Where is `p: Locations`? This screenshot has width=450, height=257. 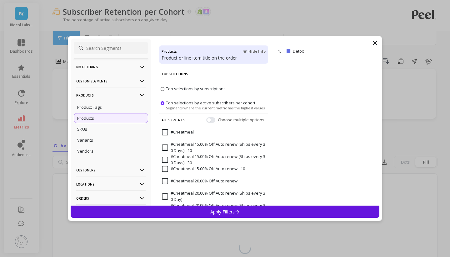
p: Locations is located at coordinates (111, 184).